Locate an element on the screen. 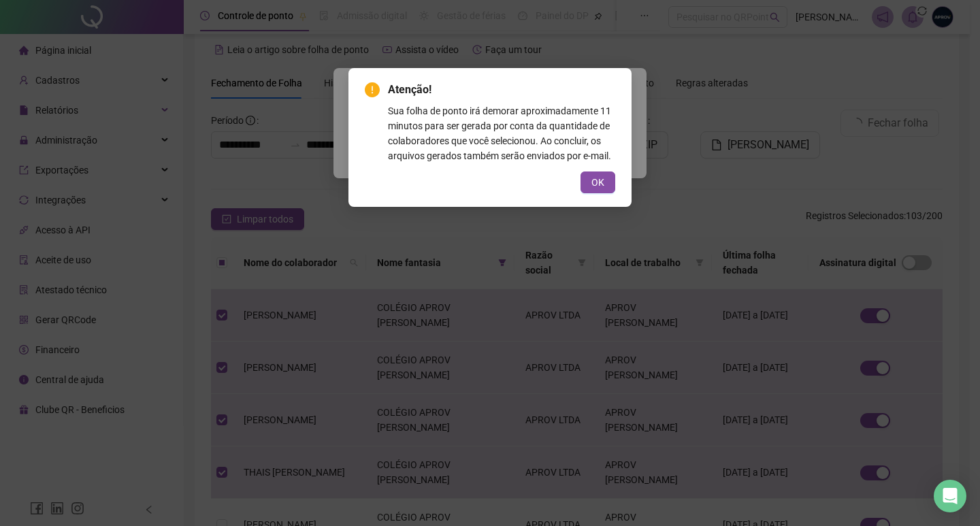 Image resolution: width=980 pixels, height=526 pixels. button: OK is located at coordinates (597, 182).